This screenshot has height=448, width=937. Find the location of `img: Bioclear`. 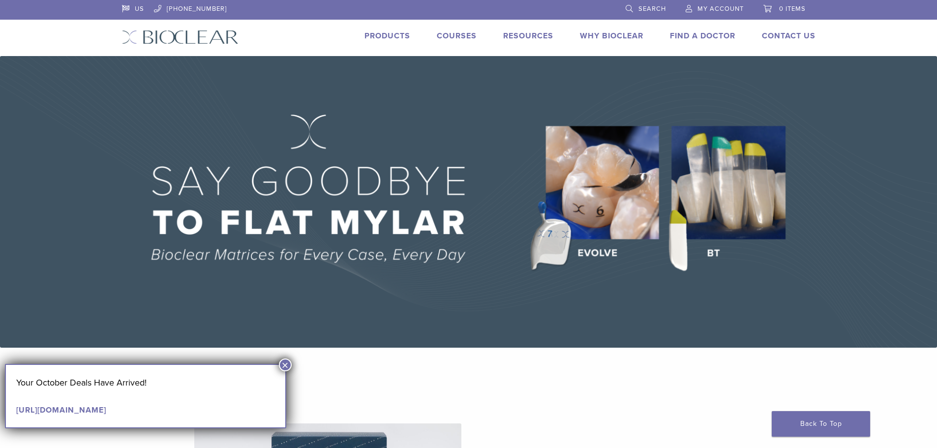

img: Bioclear is located at coordinates (180, 37).